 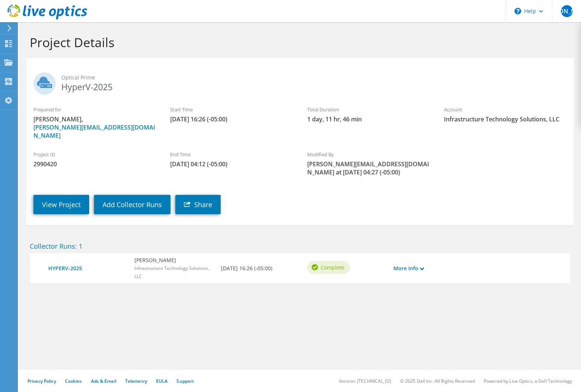 I want to click on label: Total Duration, so click(x=368, y=109).